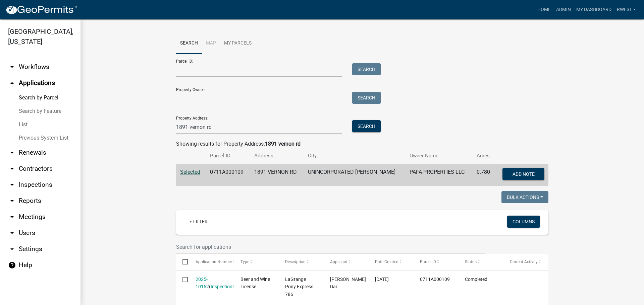  Describe the element at coordinates (277, 175) in the screenshot. I see `td: 1891 VERNON RD` at that location.